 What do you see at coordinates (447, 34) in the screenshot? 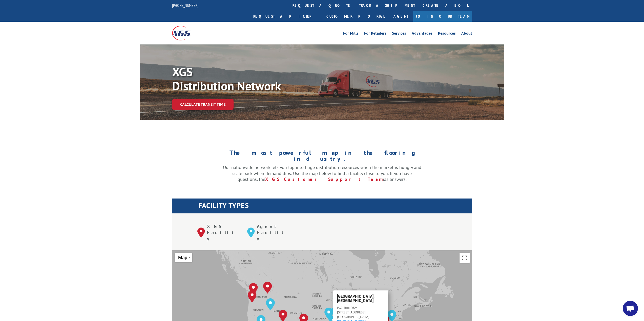
I see `a: Resources` at bounding box center [447, 34].